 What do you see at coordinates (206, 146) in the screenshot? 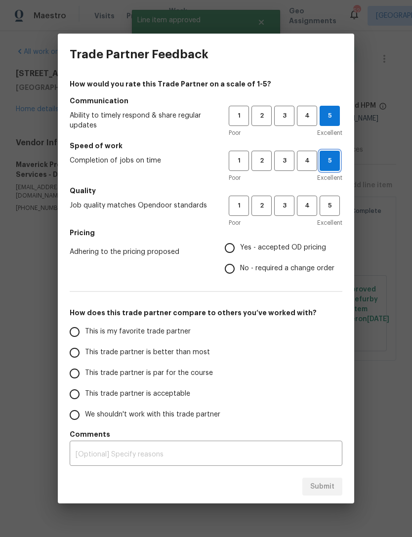
I see `h5: Speed of work` at bounding box center [206, 146].